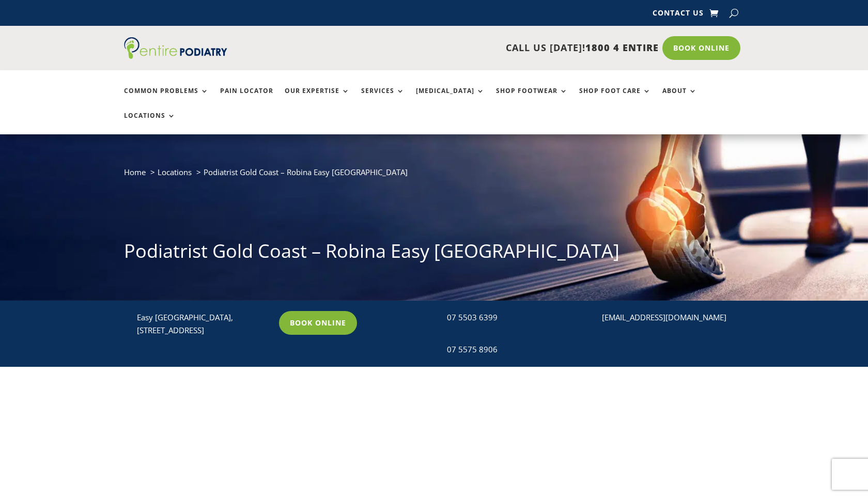  What do you see at coordinates (135, 172) in the screenshot?
I see `a: Home` at bounding box center [135, 172].